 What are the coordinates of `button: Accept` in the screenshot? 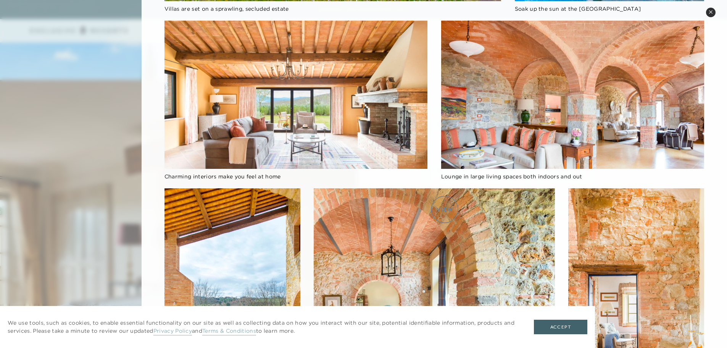 It's located at (561, 327).